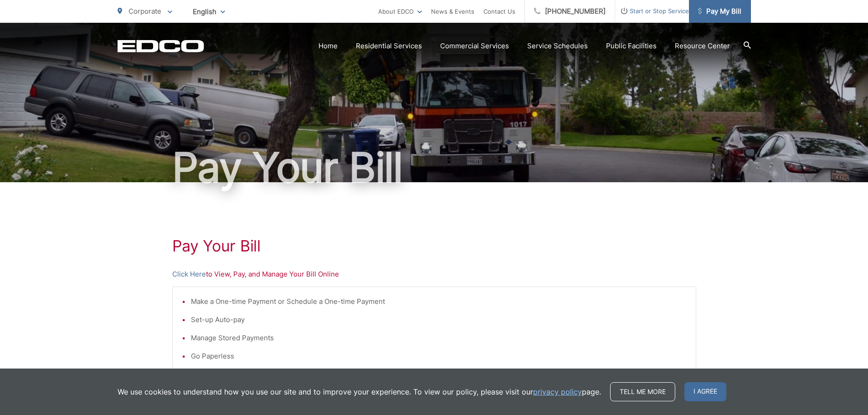 Image resolution: width=868 pixels, height=415 pixels. What do you see at coordinates (438, 320) in the screenshot?
I see `li: Set-up Auto-pay` at bounding box center [438, 320].